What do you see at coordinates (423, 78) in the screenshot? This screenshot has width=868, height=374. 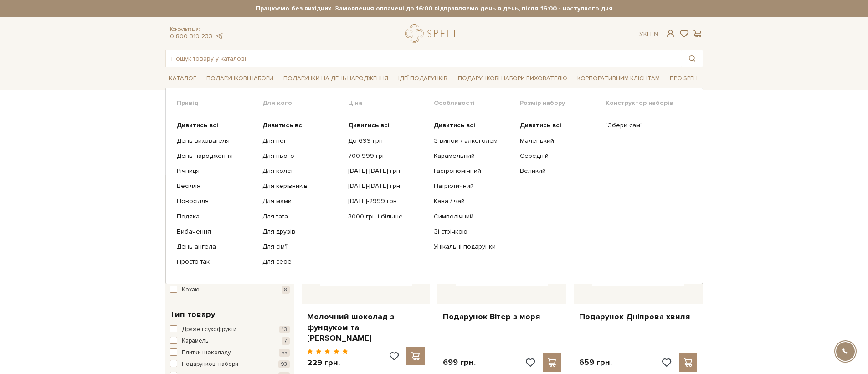 I see `a: Ідеї подарунків` at bounding box center [423, 78].